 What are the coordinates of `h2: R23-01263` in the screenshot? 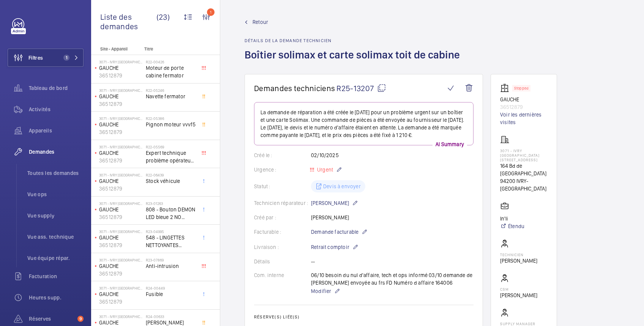 It's located at (171, 204).